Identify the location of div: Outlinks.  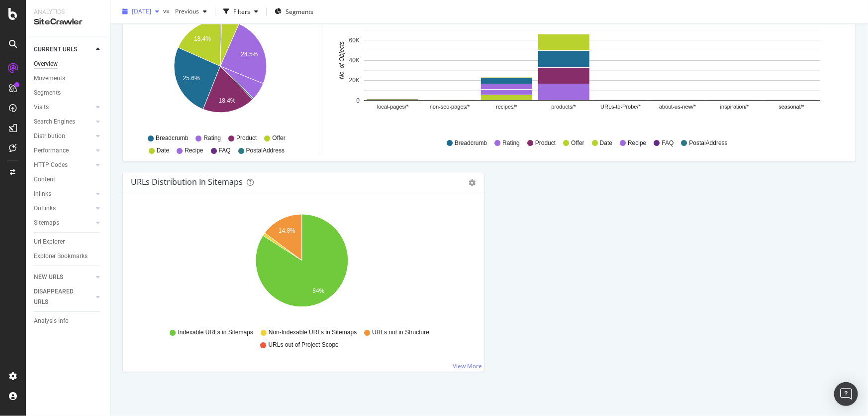
(44, 208).